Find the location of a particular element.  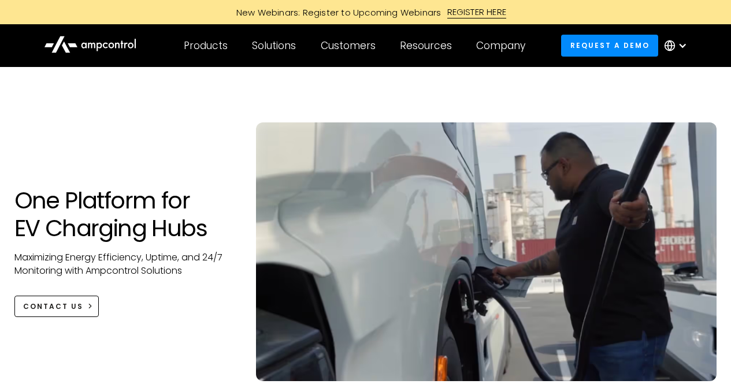

p: Maximizing Energy Efficiency, Uptime, and 24/7 Monitoring with Ampcontrol Solutions is located at coordinates (124, 264).